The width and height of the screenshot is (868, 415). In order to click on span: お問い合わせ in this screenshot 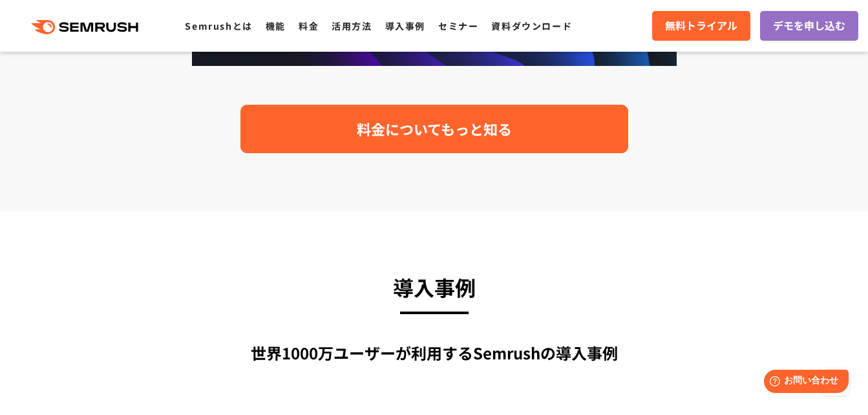, I will do `click(58, 16)`.